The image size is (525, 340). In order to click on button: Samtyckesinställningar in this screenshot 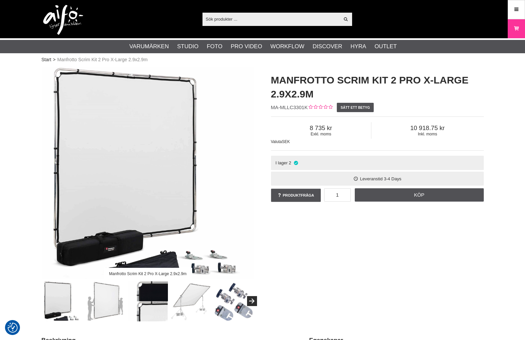, I will do `click(13, 327)`.